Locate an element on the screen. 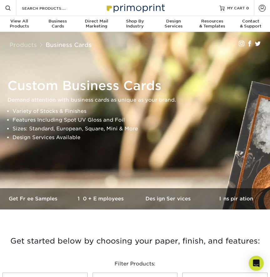 This screenshot has height=277, width=270. span: 0 is located at coordinates (247, 8).